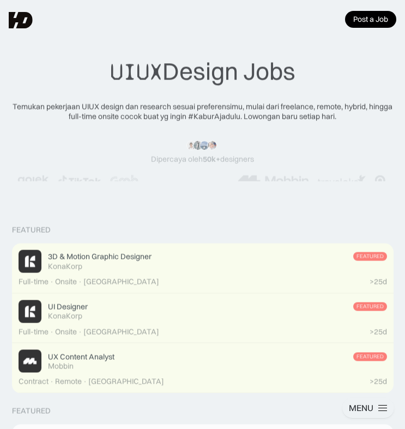  Describe the element at coordinates (370, 19) in the screenshot. I see `div: Post a Job` at that location.